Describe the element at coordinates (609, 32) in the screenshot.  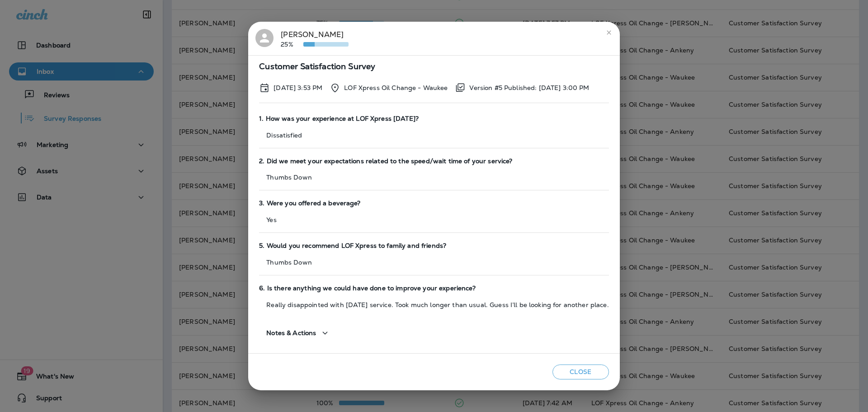
I see `button: close` at that location.